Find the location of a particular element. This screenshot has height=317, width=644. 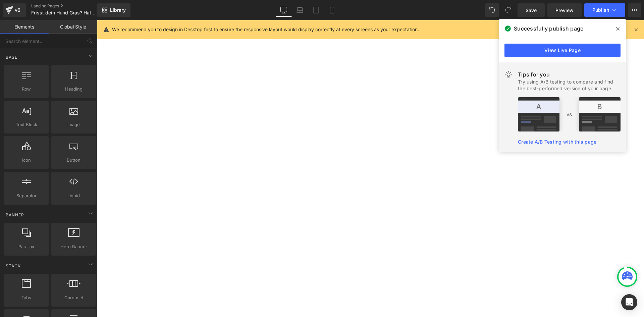

span: Tabs is located at coordinates (26, 297).